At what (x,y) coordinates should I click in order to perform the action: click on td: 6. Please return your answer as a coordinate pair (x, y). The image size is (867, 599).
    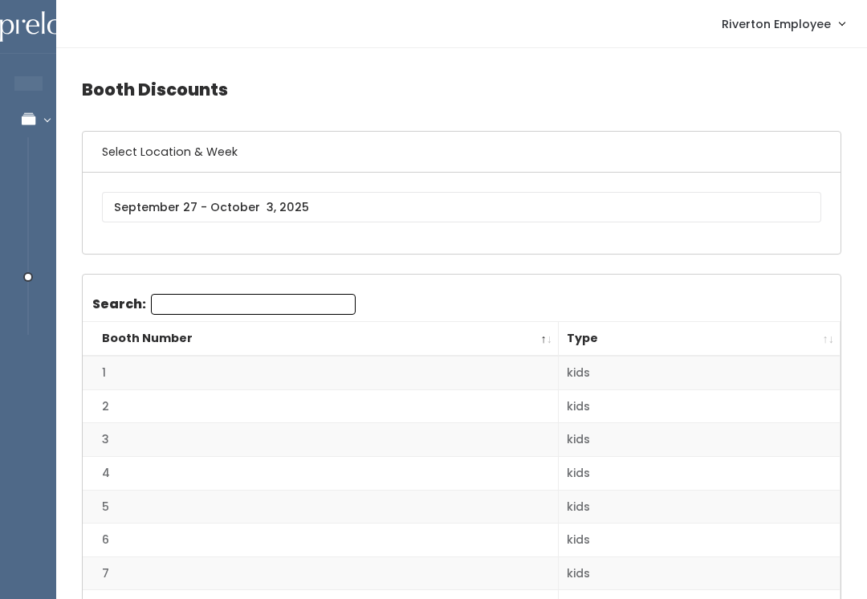
    Looking at the image, I should click on (320, 540).